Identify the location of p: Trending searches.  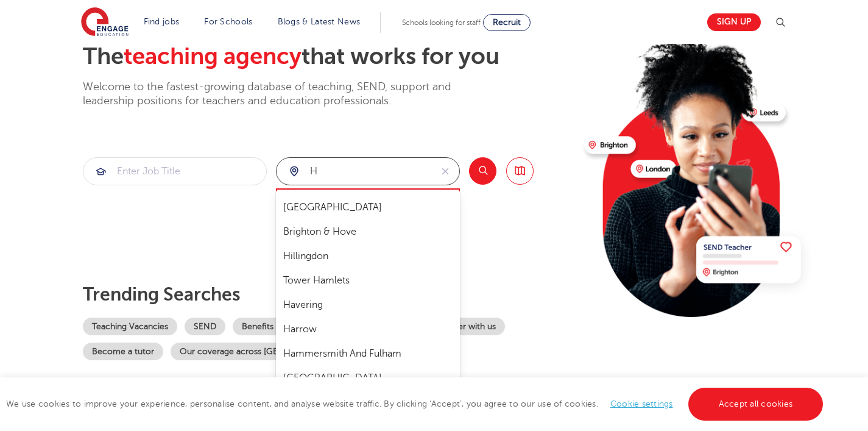
(328, 294).